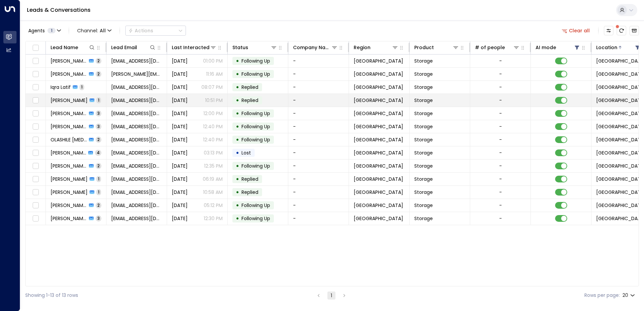  Describe the element at coordinates (64, 48) in the screenshot. I see `div: Lead Name` at that location.